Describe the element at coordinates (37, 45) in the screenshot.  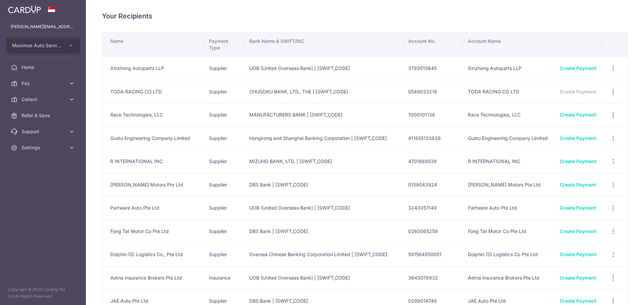
I see `span: Maximus Auto Services Pte Ltd` at that location.